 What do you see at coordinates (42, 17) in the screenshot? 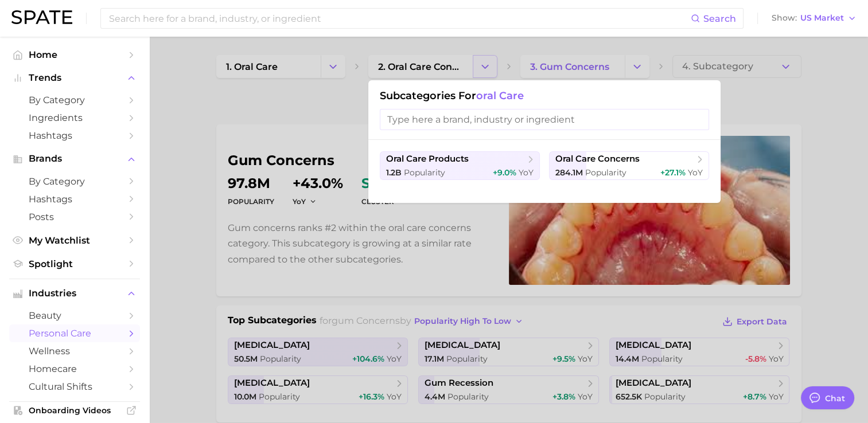
I see `img: SPATE` at bounding box center [42, 17].